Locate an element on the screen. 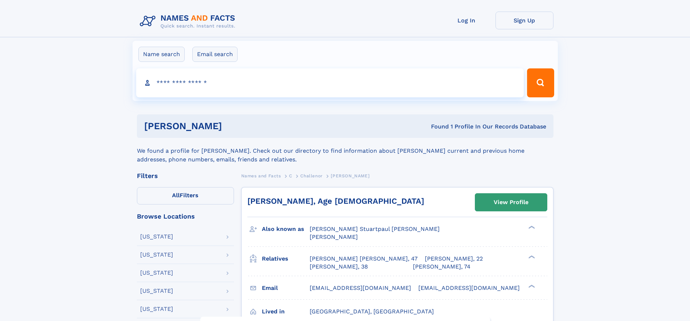 This screenshot has height=321, width=690. label: Name search is located at coordinates (162, 54).